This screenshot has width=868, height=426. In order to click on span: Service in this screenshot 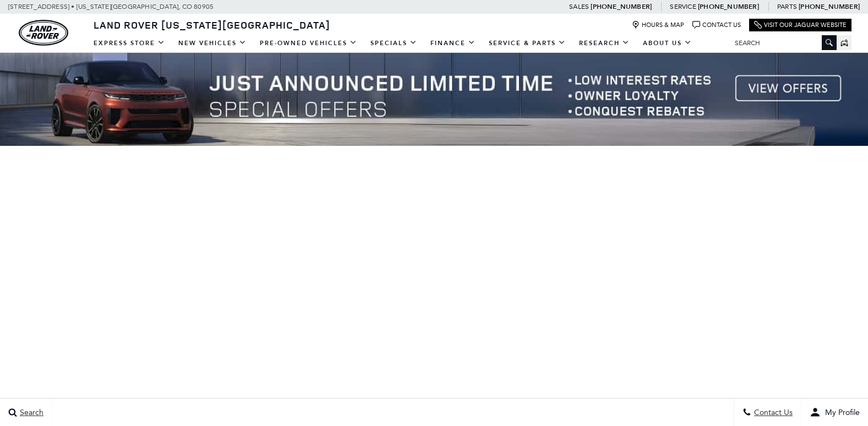, I will do `click(682, 7)`.